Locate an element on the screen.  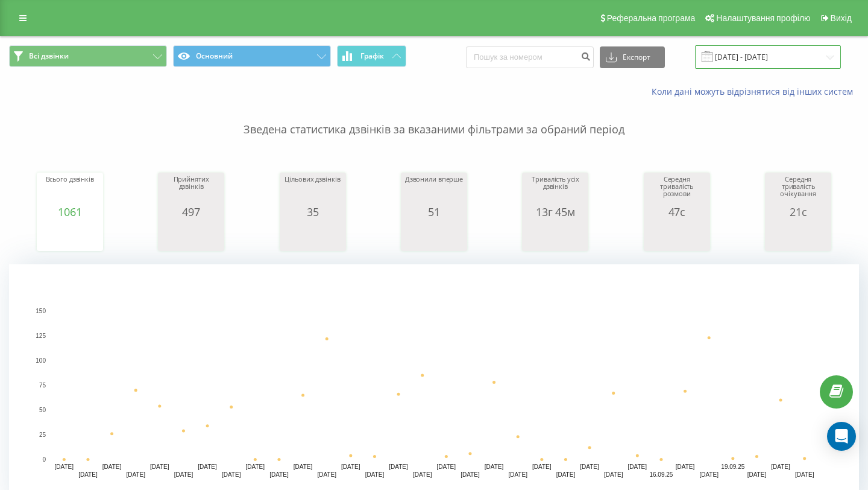
div: 47с is located at coordinates (677, 212).